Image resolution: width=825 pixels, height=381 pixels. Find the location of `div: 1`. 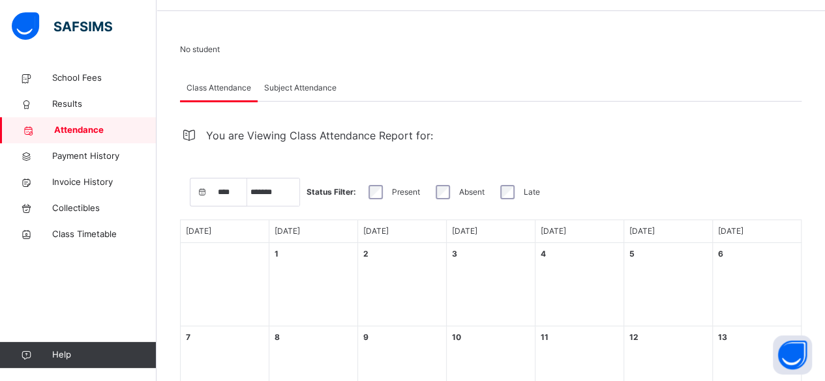

div: 1 is located at coordinates (276, 254).